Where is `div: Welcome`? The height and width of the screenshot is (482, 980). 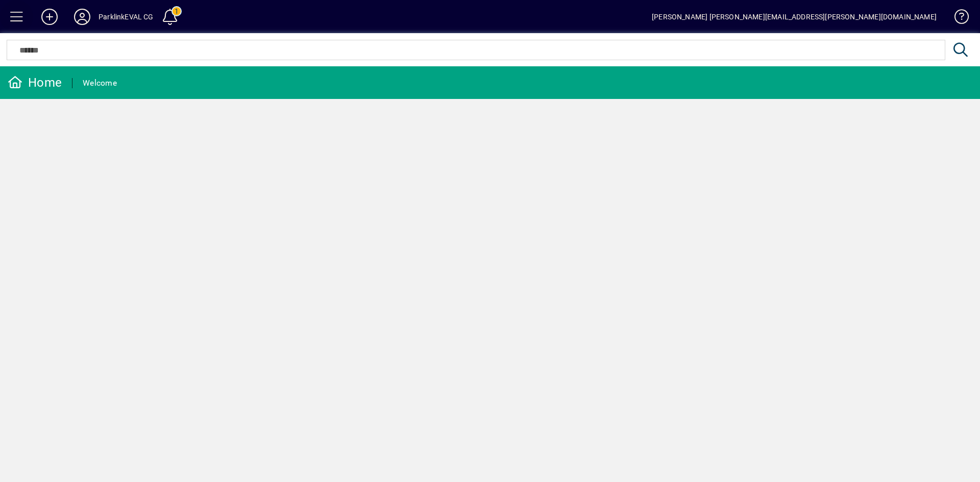
div: Welcome is located at coordinates (100, 83).